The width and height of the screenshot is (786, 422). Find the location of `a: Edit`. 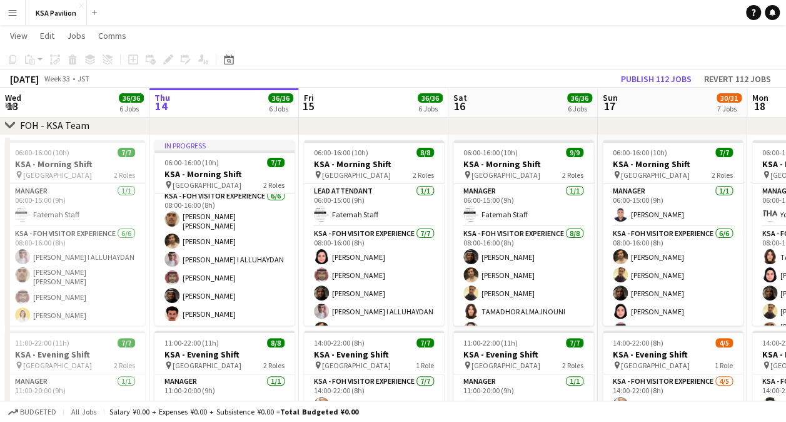

a: Edit is located at coordinates (47, 36).